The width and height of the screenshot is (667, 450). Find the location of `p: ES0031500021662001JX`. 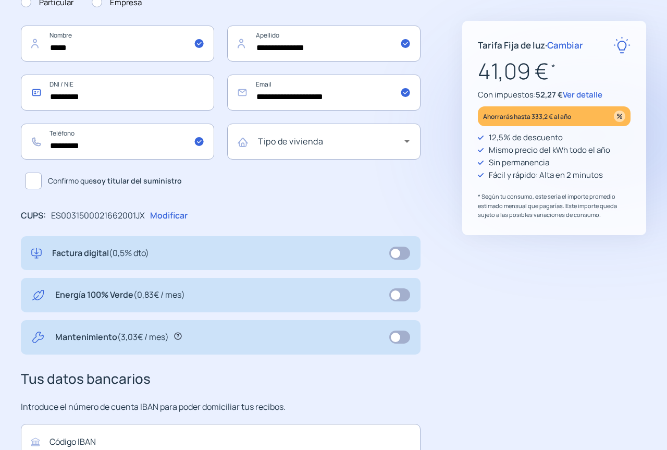

p: ES0031500021662001JX is located at coordinates (98, 216).